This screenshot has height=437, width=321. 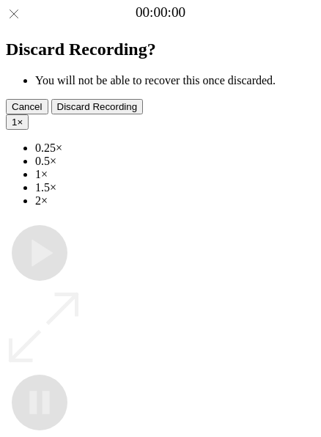 I want to click on li: 1.5×, so click(x=175, y=188).